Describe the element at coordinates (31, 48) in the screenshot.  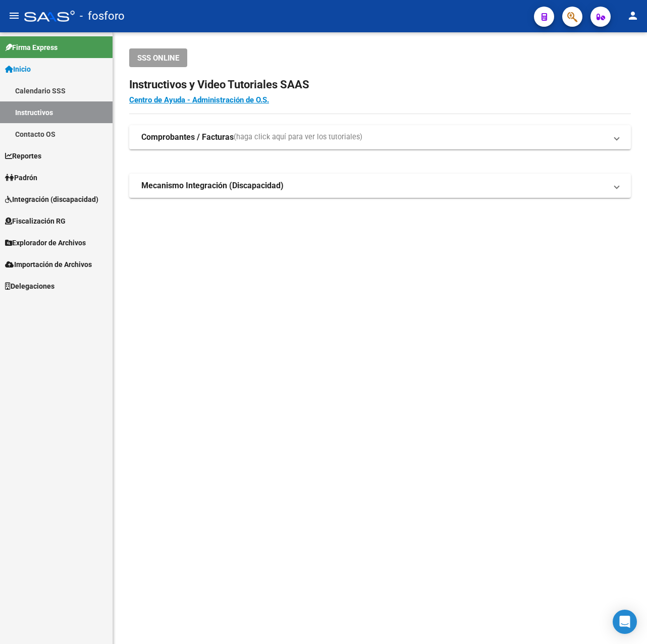
I see `span: Firma Express` at that location.